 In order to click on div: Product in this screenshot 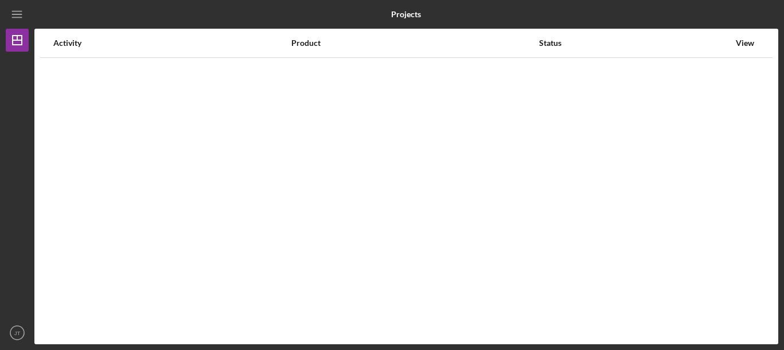, I will do `click(414, 43)`.